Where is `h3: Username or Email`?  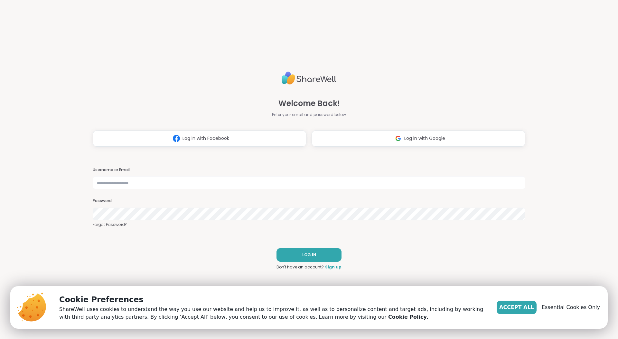
h3: Username or Email is located at coordinates (309, 170).